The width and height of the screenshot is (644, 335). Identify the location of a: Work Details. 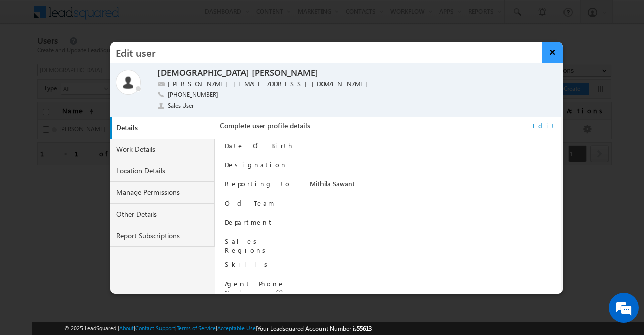
(162, 149).